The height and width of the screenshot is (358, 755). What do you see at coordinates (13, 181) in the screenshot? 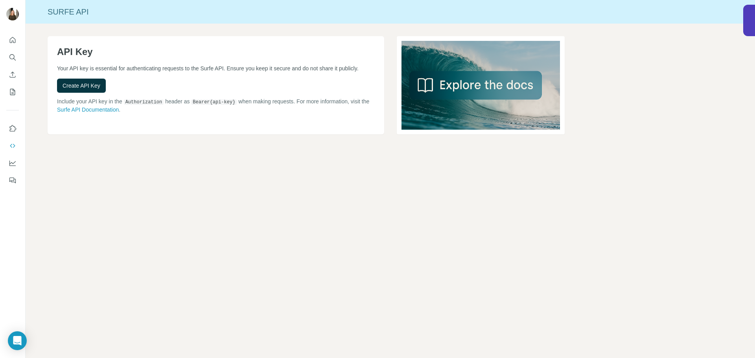
I see `button: Feedback` at bounding box center [13, 181].